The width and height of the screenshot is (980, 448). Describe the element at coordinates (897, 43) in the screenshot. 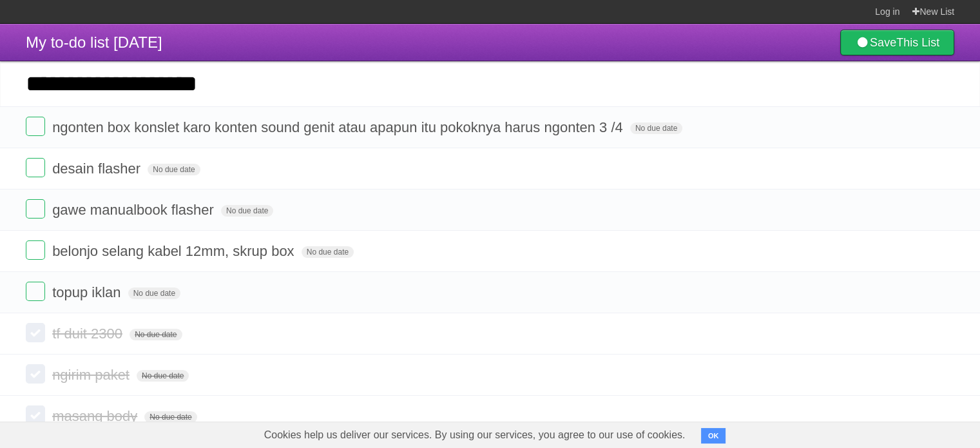

I see `a: SaveThis List` at that location.